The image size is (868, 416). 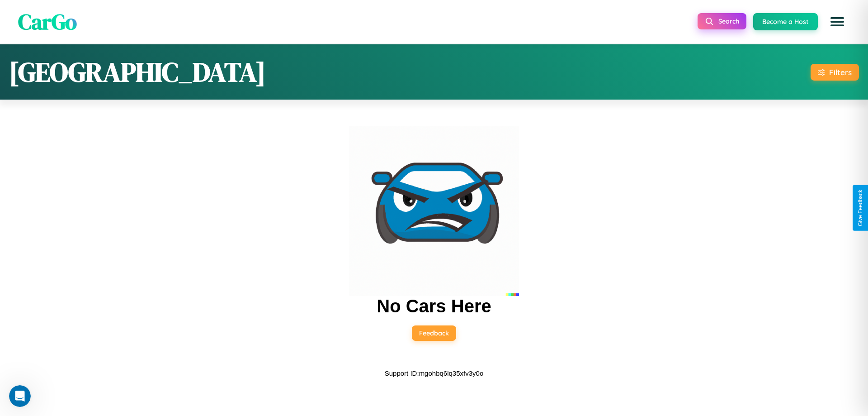 I want to click on button: Feedback, so click(x=434, y=333).